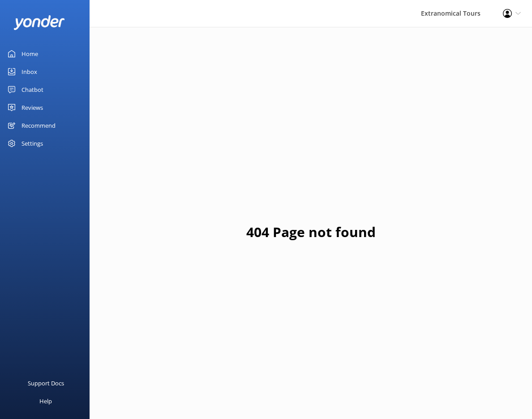  I want to click on div: Inbox, so click(29, 72).